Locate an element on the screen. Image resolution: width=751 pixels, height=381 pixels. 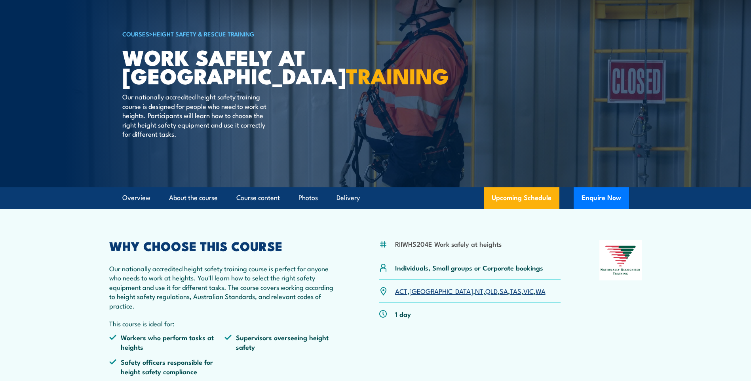
a: ACT is located at coordinates (401, 291).